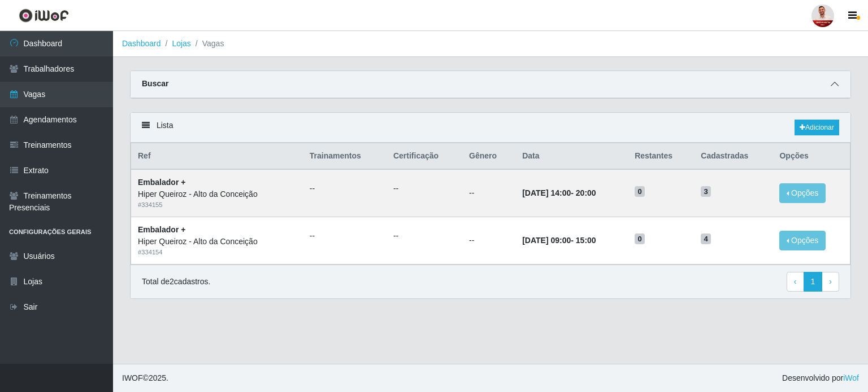 This screenshot has height=392, width=868. Describe the element at coordinates (217, 157) in the screenshot. I see `th: Ref` at that location.